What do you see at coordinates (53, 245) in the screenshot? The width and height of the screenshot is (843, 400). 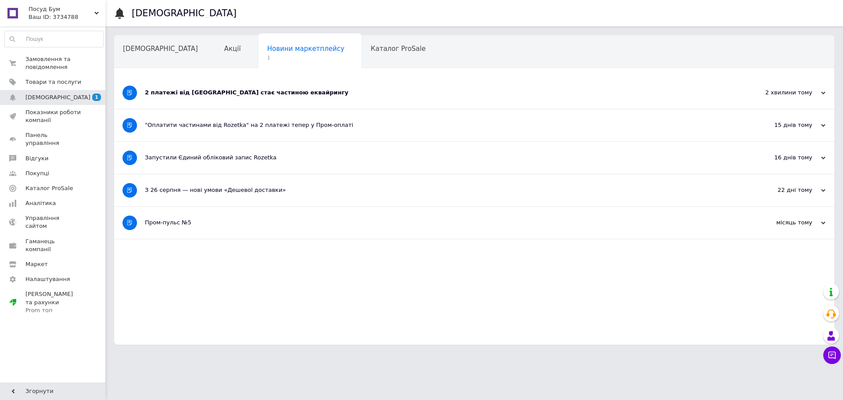 I see `span: Гаманець компанії` at bounding box center [53, 245].